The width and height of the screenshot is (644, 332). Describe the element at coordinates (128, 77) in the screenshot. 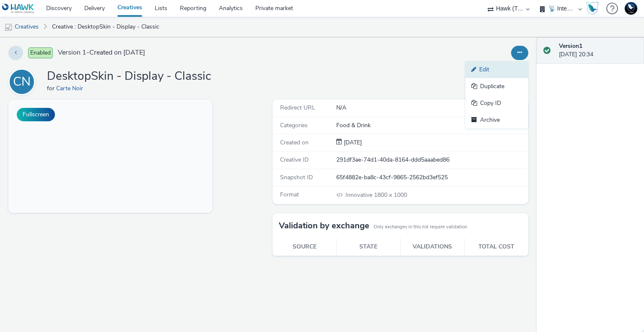

I see `h1: DesktopSkin - Display - Classic` at that location.